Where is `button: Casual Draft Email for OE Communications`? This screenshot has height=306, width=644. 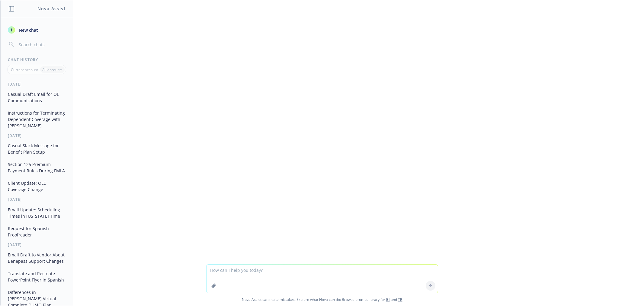
button: Casual Draft Email for OE Communications is located at coordinates (37, 97).